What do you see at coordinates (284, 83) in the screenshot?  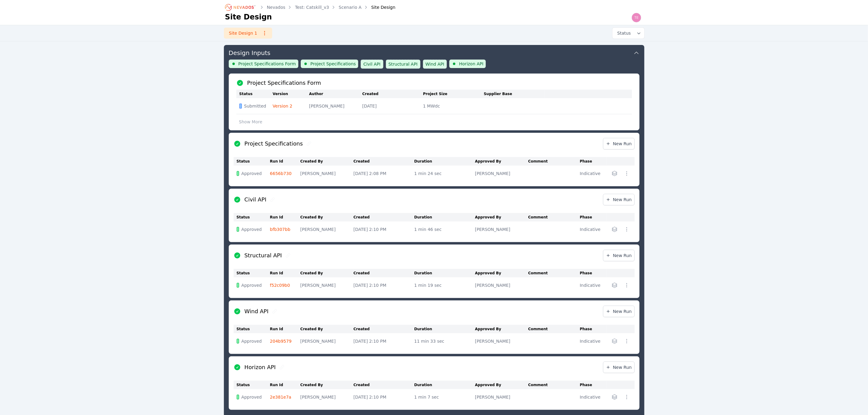 I see `h2: Project Specifications Form` at bounding box center [284, 83].